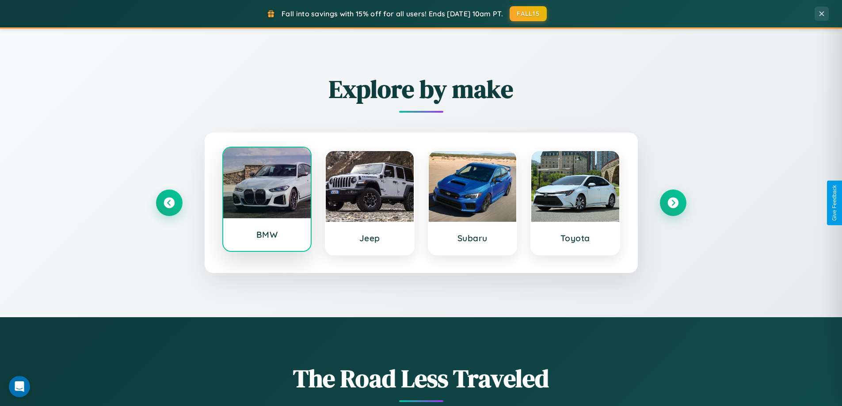 The height and width of the screenshot is (406, 842). I want to click on h1: The Road Less Traveled, so click(421, 378).